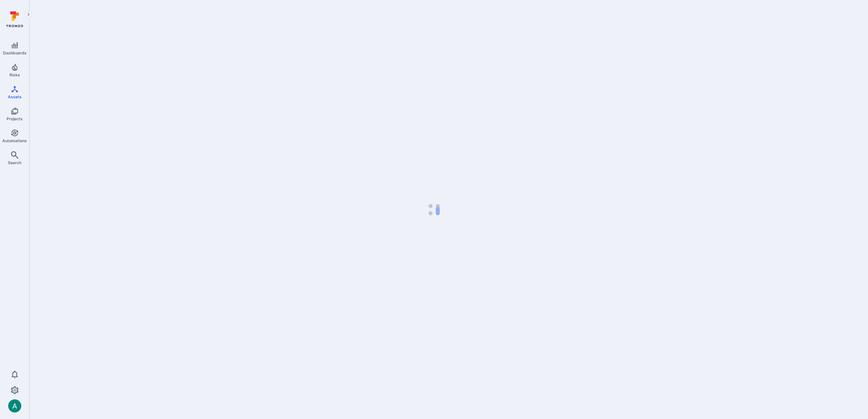 This screenshot has height=419, width=868. Describe the element at coordinates (14, 140) in the screenshot. I see `span: Automations` at that location.